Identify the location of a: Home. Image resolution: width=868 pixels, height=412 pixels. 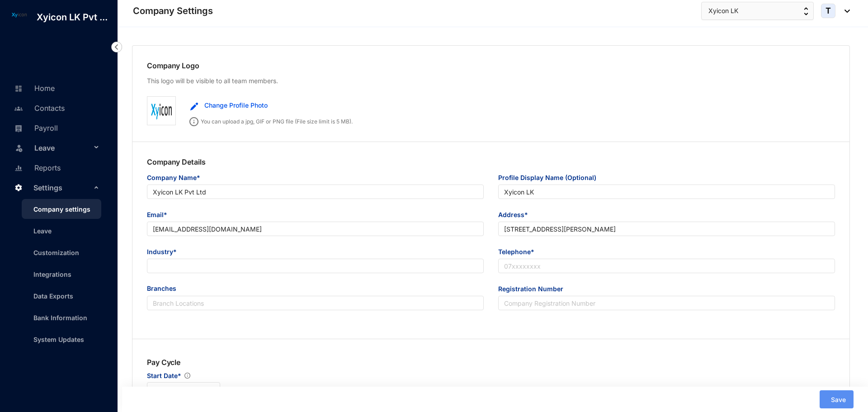
(33, 88).